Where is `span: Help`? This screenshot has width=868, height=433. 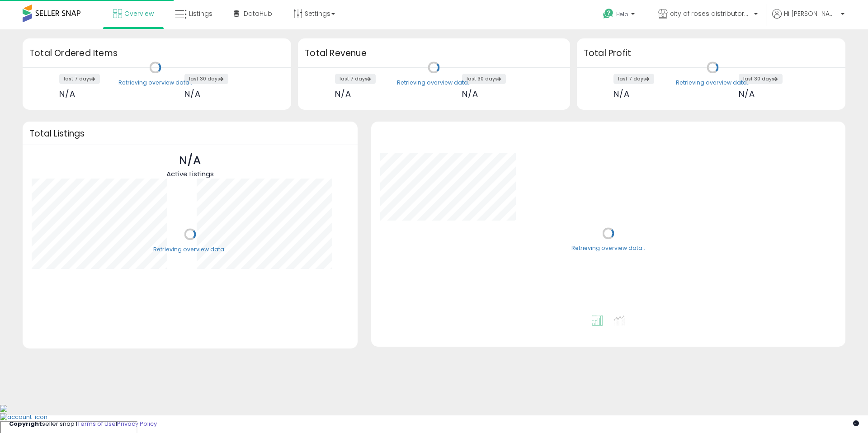
span: Help is located at coordinates (623, 14).